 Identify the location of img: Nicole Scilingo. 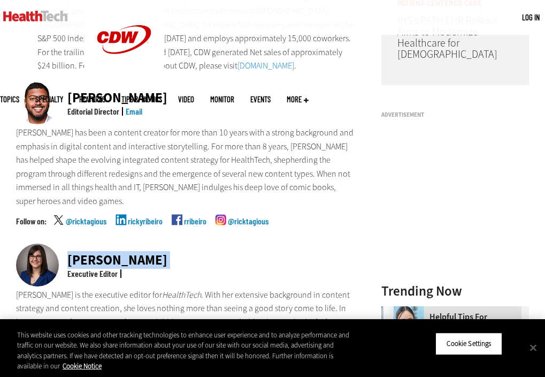
(37, 265).